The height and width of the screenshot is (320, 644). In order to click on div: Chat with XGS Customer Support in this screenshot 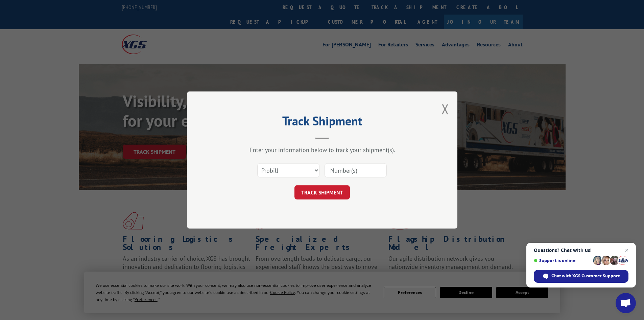, I will do `click(581, 276)`.